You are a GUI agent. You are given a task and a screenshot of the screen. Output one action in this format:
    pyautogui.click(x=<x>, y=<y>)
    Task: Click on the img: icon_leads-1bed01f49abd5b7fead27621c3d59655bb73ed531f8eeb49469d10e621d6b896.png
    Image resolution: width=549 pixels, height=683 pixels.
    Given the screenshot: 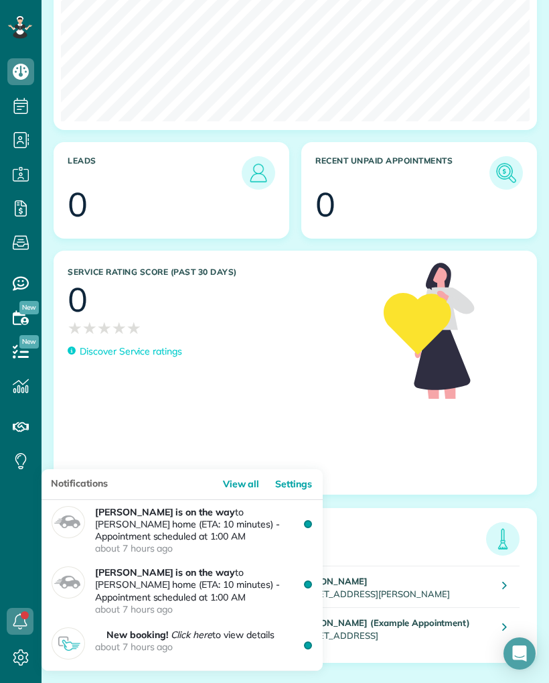 What is the action you would take?
    pyautogui.click(x=259, y=173)
    